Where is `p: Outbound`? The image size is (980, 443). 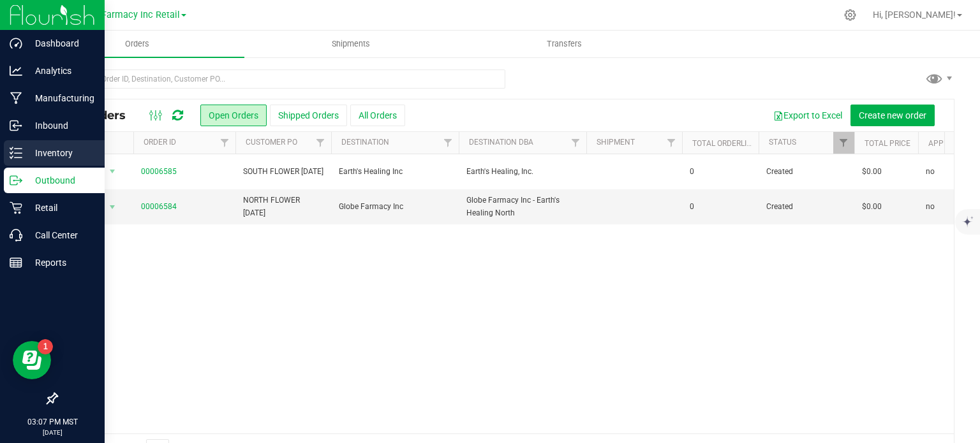
p: Outbound is located at coordinates (60, 180).